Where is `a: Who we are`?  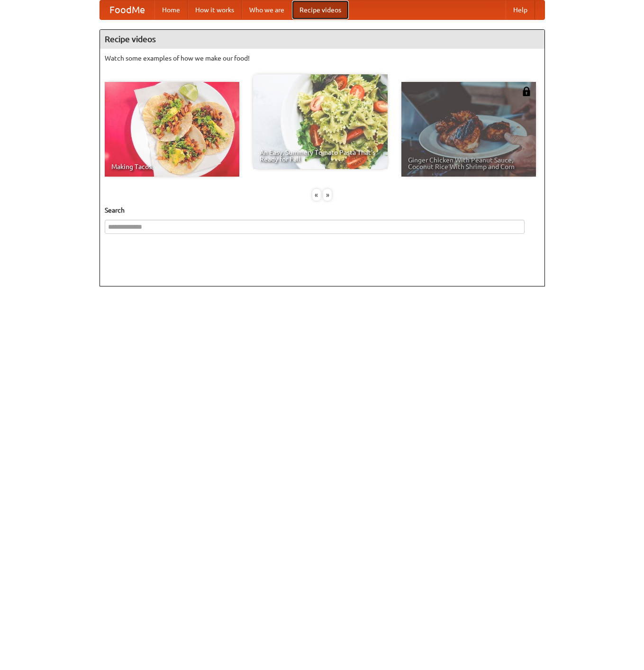
a: Who we are is located at coordinates (267, 10).